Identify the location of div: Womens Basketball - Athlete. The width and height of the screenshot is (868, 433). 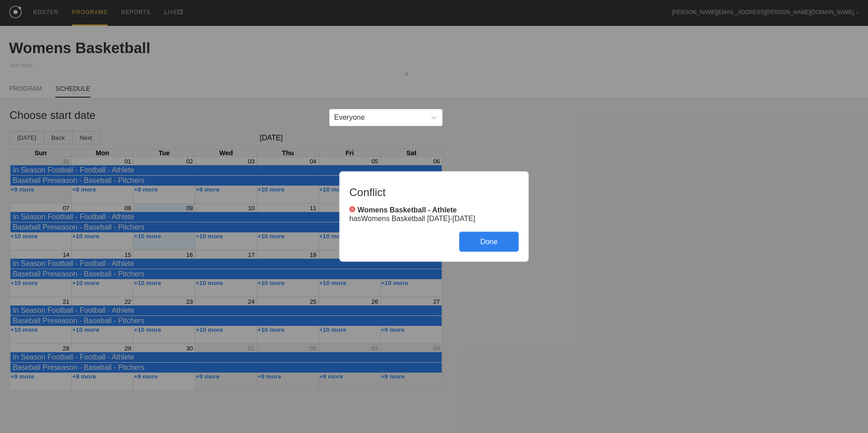
(434, 211).